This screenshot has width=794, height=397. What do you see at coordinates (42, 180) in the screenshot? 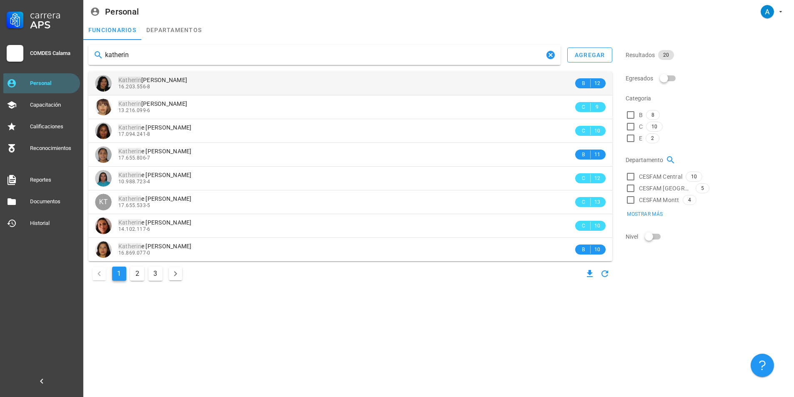
I see `a: Reportes` at bounding box center [42, 180].